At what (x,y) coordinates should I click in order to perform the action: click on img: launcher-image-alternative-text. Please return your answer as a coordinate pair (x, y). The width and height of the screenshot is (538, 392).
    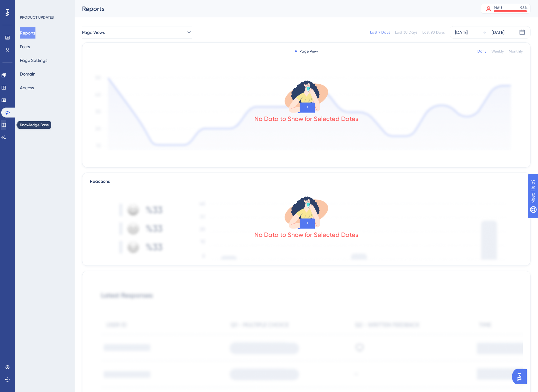
    Looking at the image, I should click on (8, 9).